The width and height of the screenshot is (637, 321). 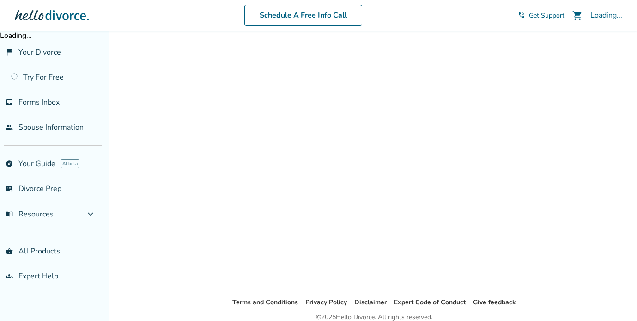 I want to click on span: expand_more, so click(x=91, y=214).